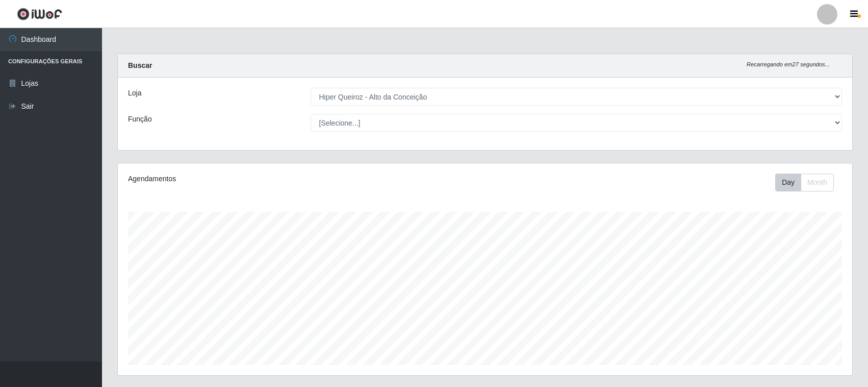 Image resolution: width=868 pixels, height=387 pixels. Describe the element at coordinates (817, 182) in the screenshot. I see `button: Month` at that location.